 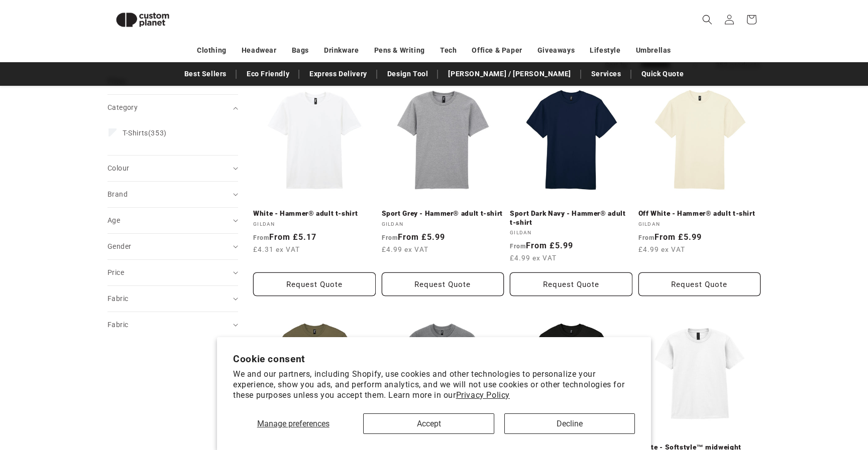 I want to click on img: Custom Planet, so click(x=143, y=20).